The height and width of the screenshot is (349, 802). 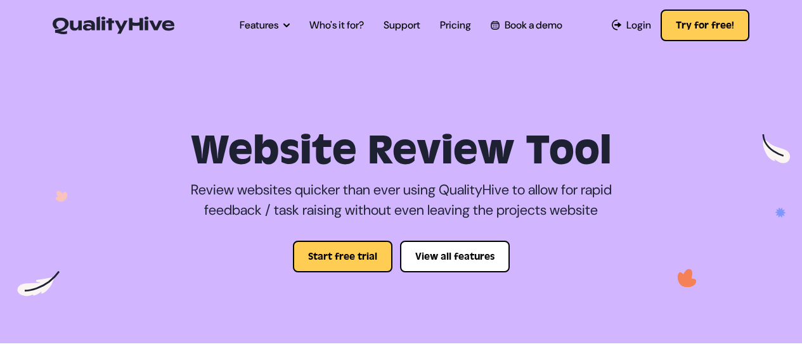 I want to click on button: Try for free!, so click(x=705, y=25).